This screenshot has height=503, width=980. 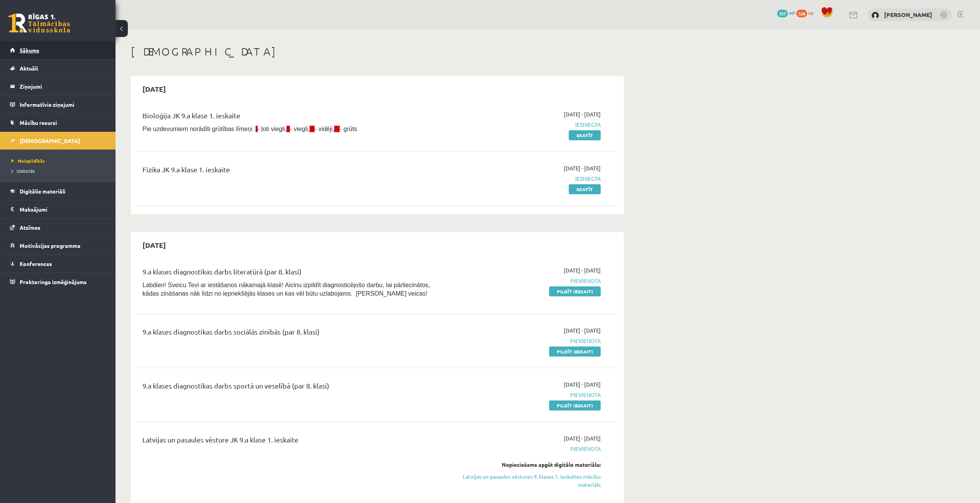 What do you see at coordinates (810, 13) in the screenshot?
I see `span: xp` at bounding box center [810, 13].